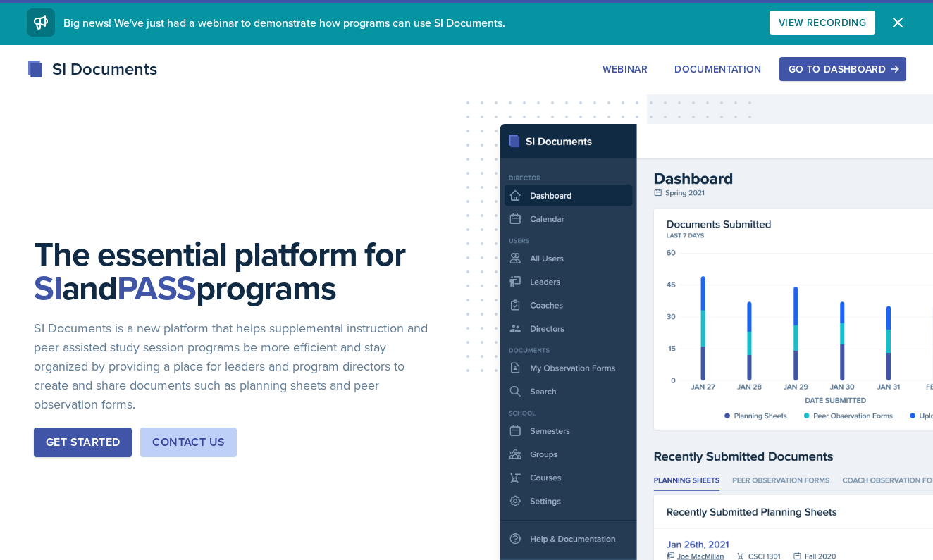  Describe the element at coordinates (188, 442) in the screenshot. I see `button: Contact Us` at that location.